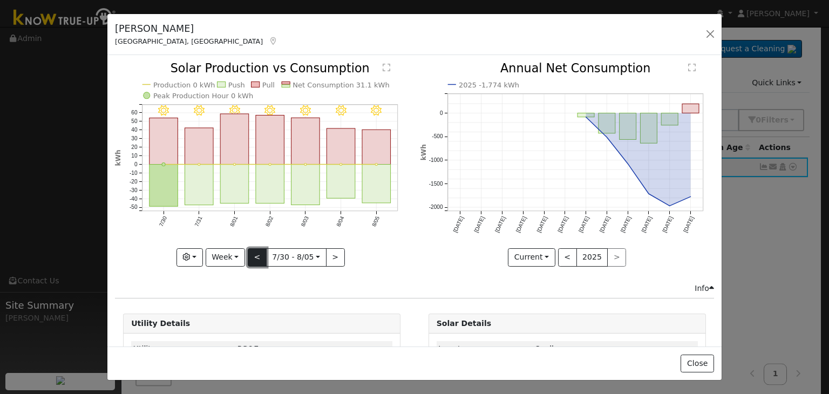 This screenshot has height=394, width=829. Describe the element at coordinates (489, 85) in the screenshot. I see `text: 2025 -1,774 kWh` at that location.